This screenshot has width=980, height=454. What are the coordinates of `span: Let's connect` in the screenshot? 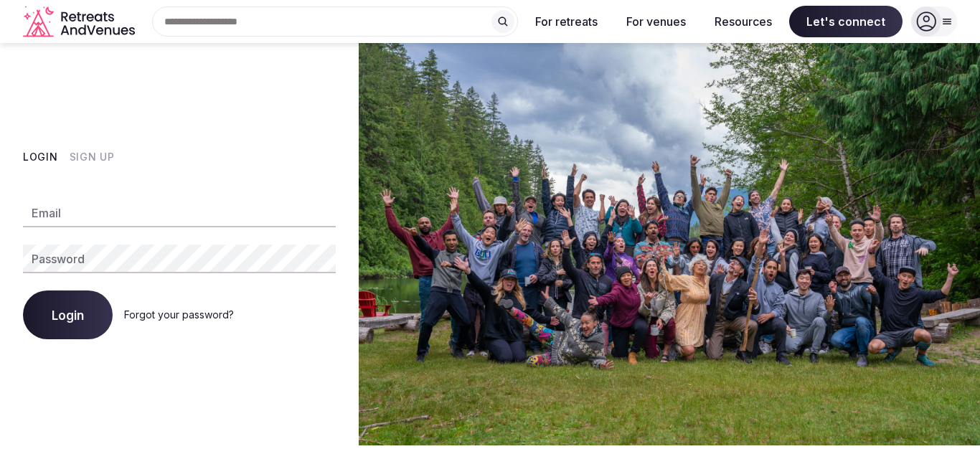 It's located at (846, 22).